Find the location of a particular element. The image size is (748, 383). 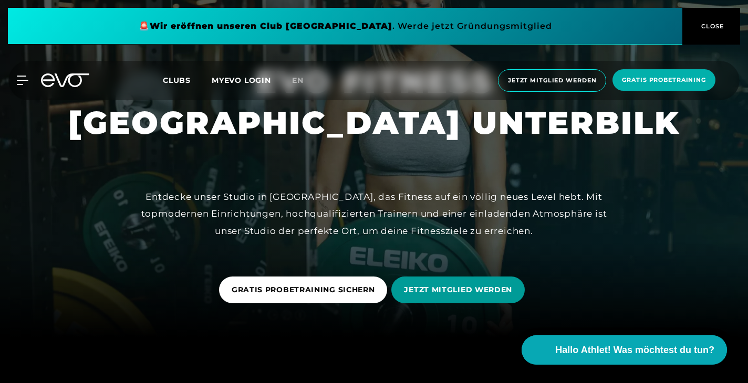

span: GRATIS PROBETRAINING SICHERN is located at coordinates (303, 290).